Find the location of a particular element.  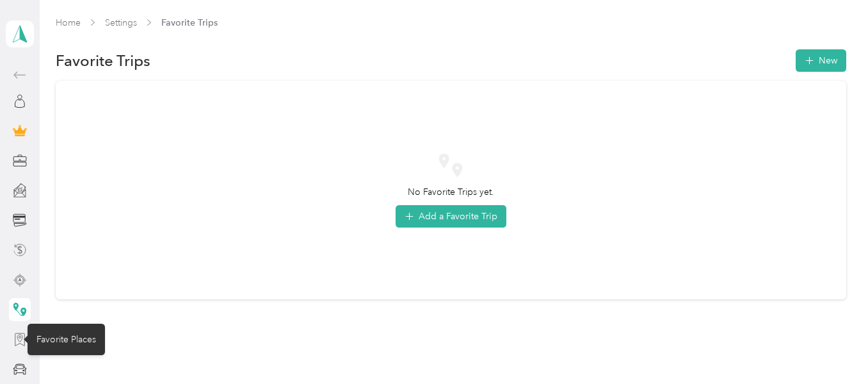

h1: Favorite Trips is located at coordinates (103, 60).